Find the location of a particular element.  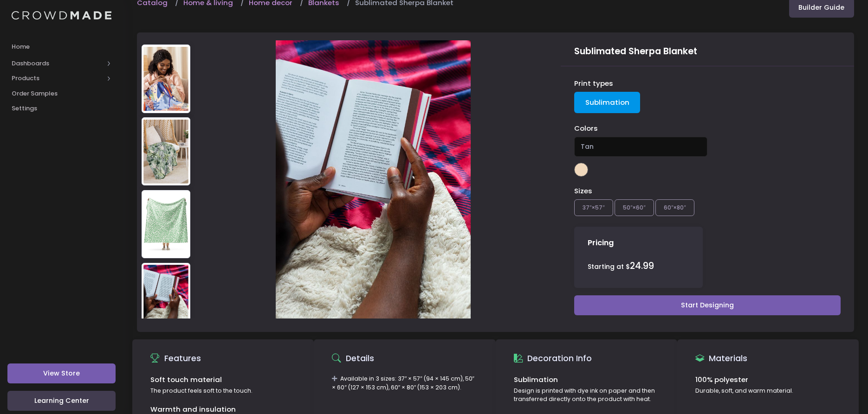

span: Learning Center is located at coordinates (62, 401).